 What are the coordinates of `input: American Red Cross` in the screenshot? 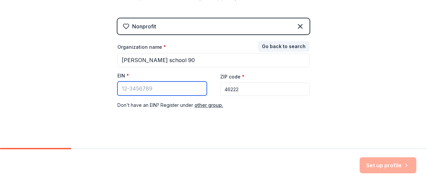 It's located at (214, 60).